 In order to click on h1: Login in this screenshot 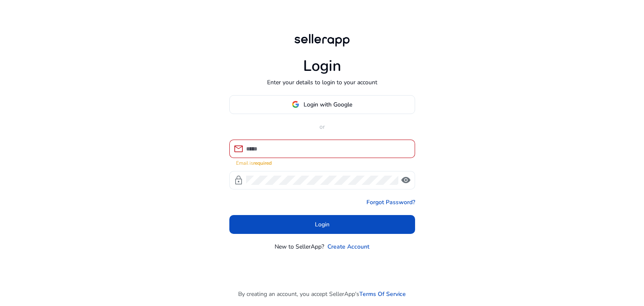, I will do `click(322, 66)`.